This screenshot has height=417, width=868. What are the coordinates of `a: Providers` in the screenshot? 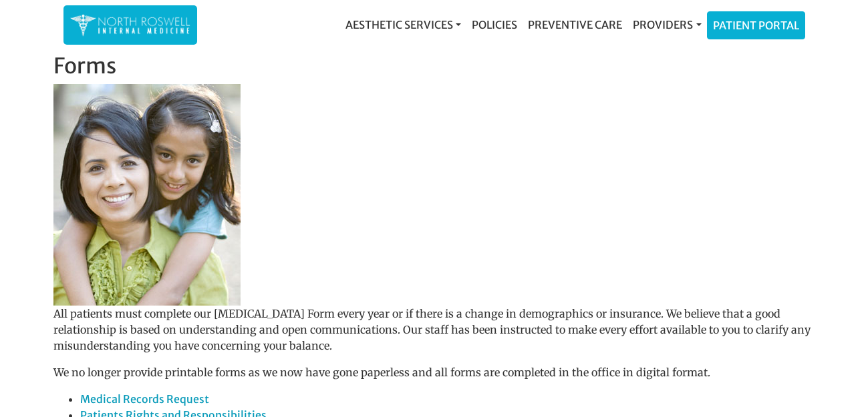 It's located at (667, 24).